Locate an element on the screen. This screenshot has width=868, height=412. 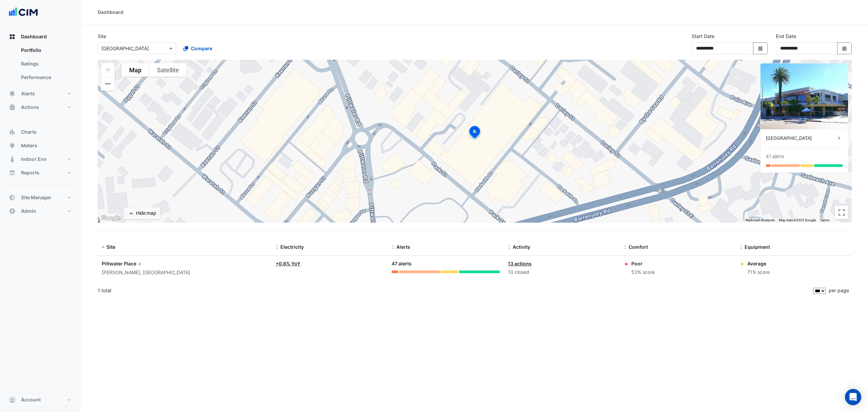
span: Comfort is located at coordinates (638, 247).